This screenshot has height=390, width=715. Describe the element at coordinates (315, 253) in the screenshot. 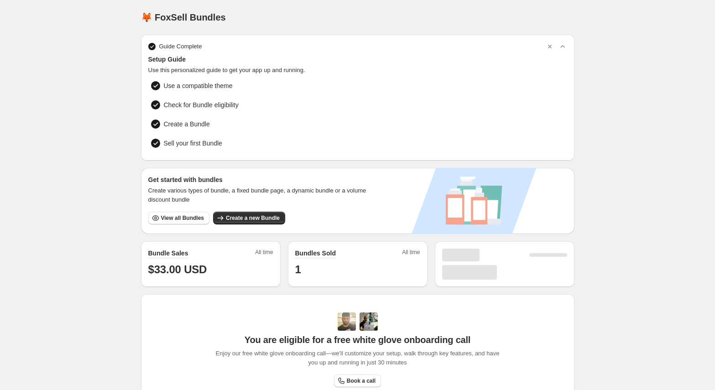

I see `h2: Bundles Sold` at that location.